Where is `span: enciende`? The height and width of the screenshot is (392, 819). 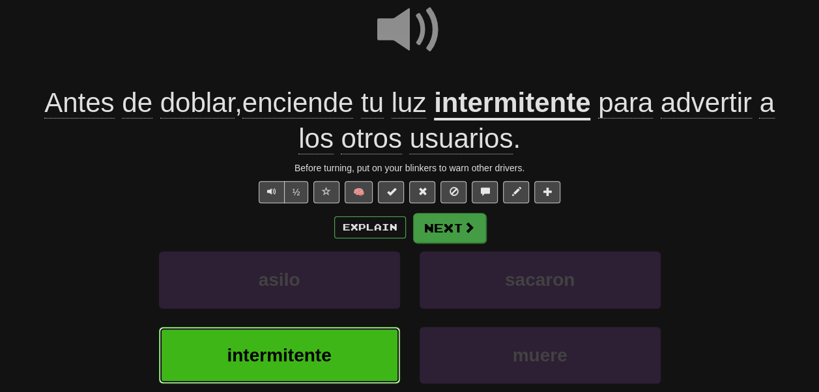 span: enciende is located at coordinates (298, 103).